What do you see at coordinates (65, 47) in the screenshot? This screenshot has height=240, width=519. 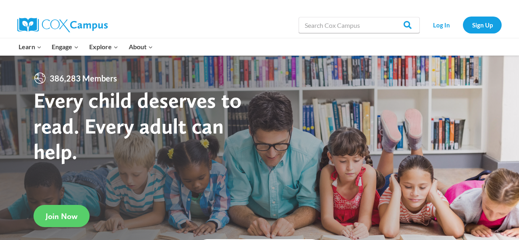 I see `span: Engage` at bounding box center [65, 47].